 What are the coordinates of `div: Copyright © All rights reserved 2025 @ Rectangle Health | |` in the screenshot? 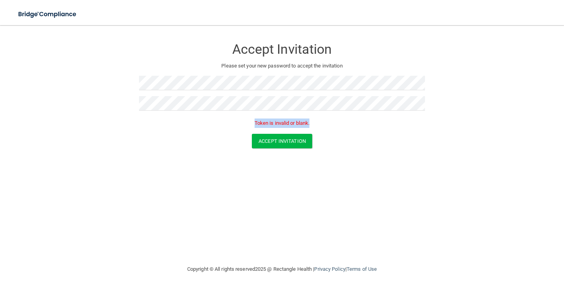 It's located at (282, 269).